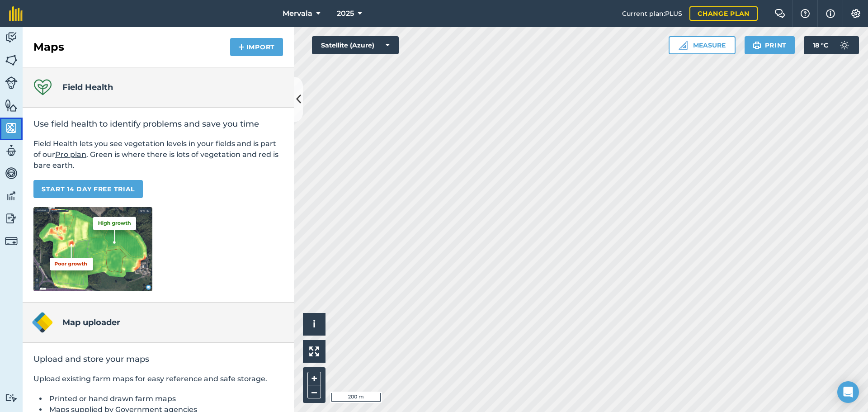  Describe the element at coordinates (805, 13) in the screenshot. I see `img: A question mark icon` at that location.